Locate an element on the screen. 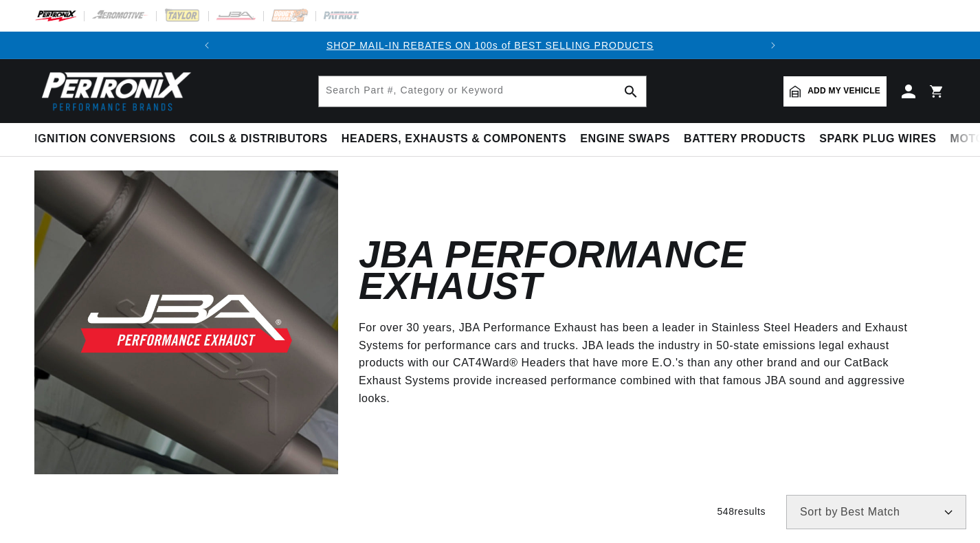  span: Engine Swaps is located at coordinates (625, 139).